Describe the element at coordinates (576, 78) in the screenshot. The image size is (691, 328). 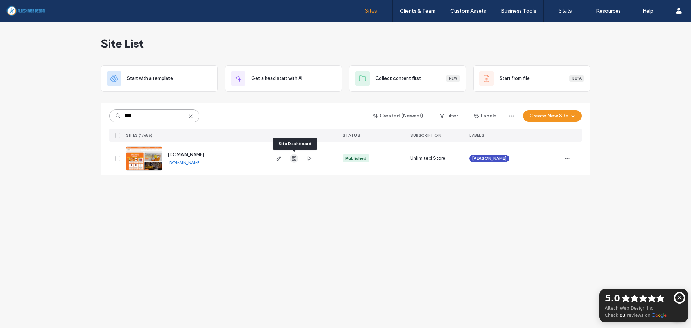
I see `div: Beta` at that location.